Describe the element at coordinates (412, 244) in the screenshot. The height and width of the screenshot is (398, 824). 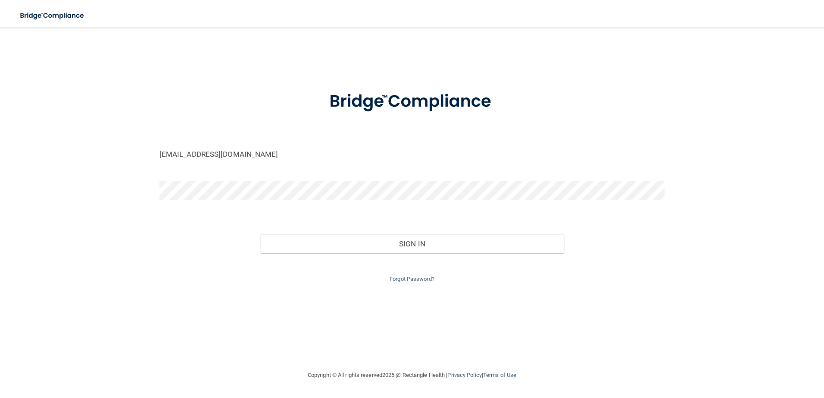
I see `button: Sign In` at that location.